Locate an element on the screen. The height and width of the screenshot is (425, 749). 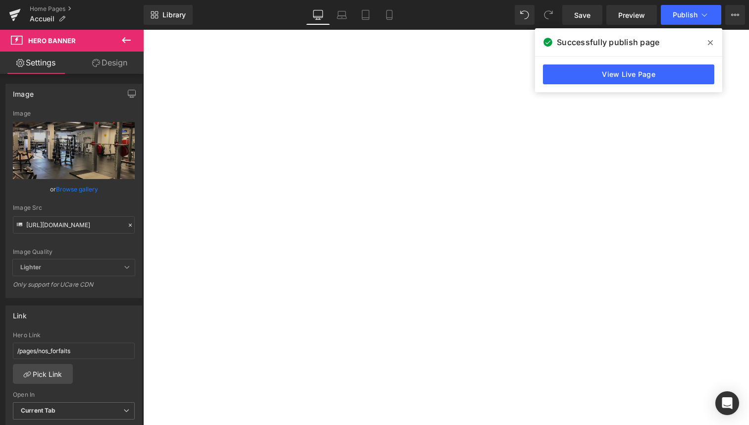
span: Hero Banner is located at coordinates (52, 41).